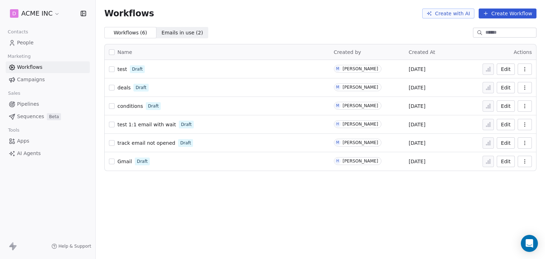 Image resolution: width=545 pixels, height=259 pixels. Describe the element at coordinates (124, 88) in the screenshot. I see `a: deals` at that location.